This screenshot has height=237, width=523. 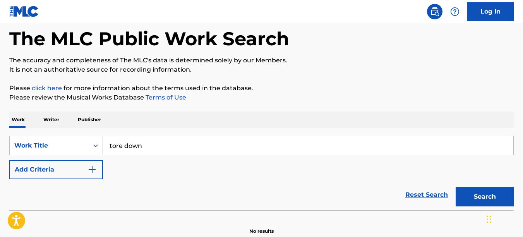 I want to click on form: Search Form, so click(x=261, y=173).